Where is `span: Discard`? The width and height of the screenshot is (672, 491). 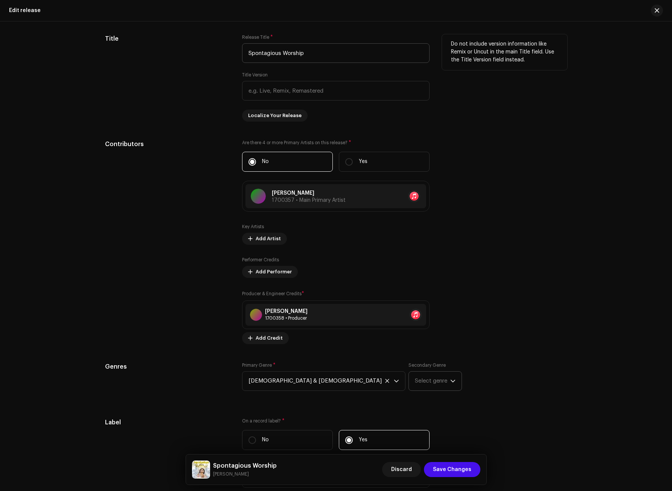 span: Discard is located at coordinates (401, 469).